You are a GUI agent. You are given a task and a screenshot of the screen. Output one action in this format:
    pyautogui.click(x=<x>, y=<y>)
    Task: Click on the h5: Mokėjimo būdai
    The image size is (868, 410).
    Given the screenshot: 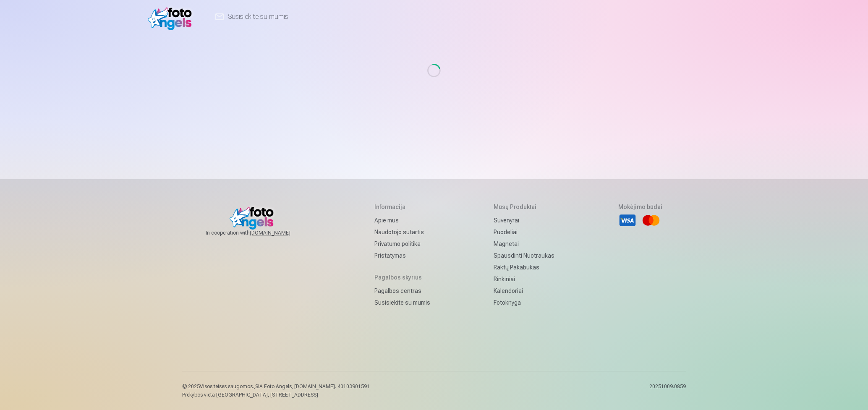 What is the action you would take?
    pyautogui.click(x=641, y=207)
    